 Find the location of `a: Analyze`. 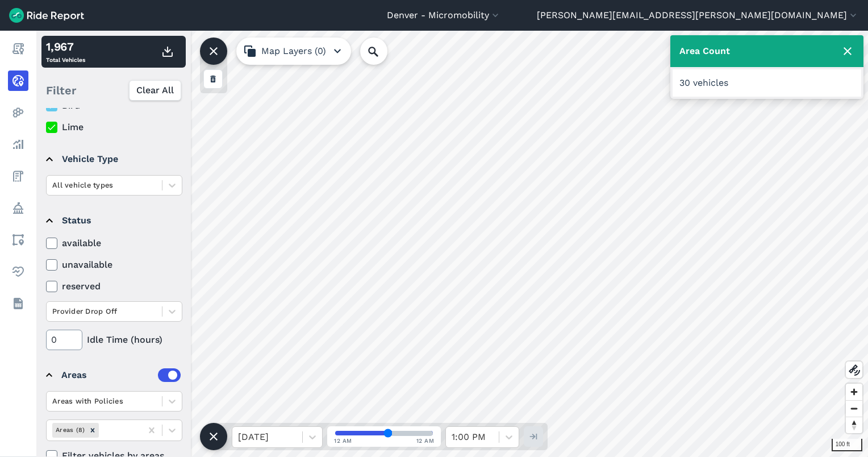

a: Analyze is located at coordinates (18, 144).